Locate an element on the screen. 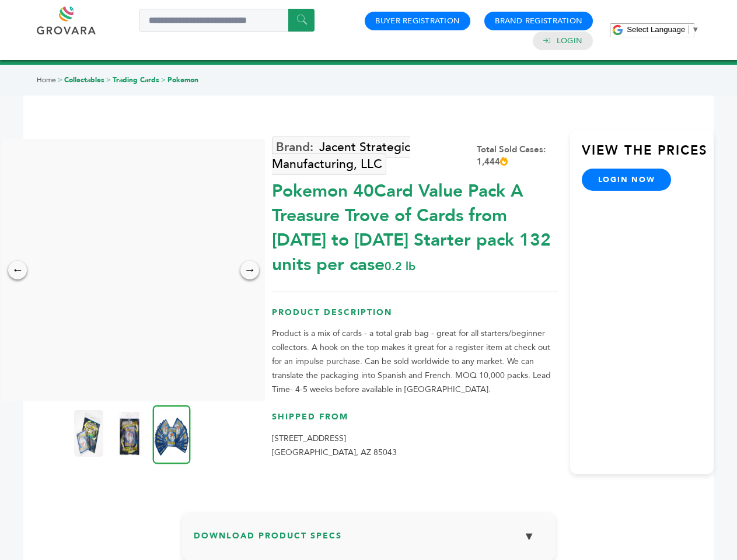  a: Login is located at coordinates (570, 41).